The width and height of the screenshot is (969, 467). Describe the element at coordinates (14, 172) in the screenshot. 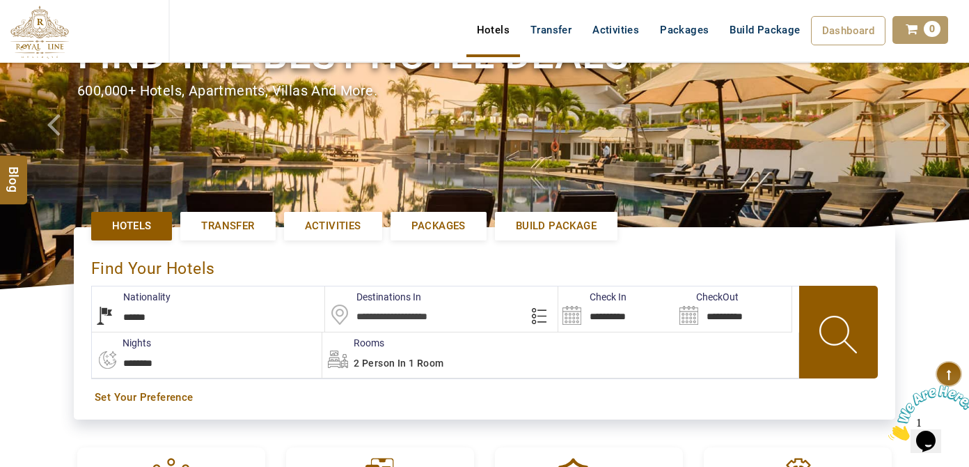

I see `span: Blog` at that location.